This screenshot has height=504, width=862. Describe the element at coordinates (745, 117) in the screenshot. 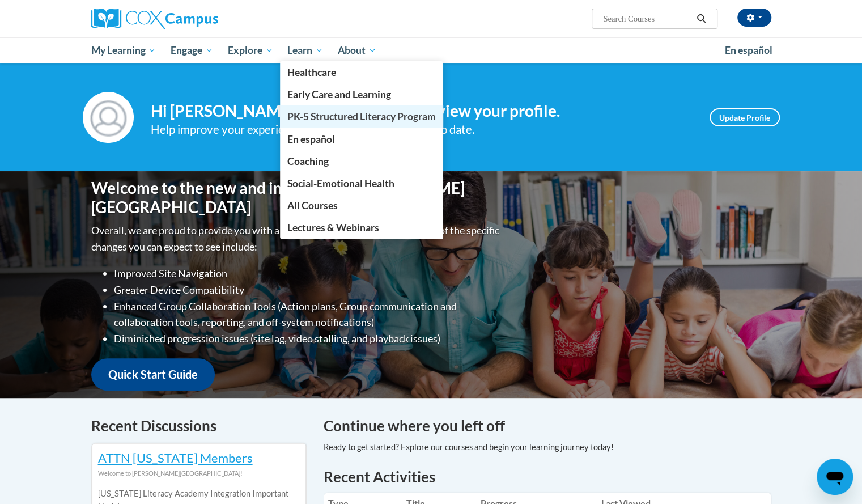

I see `a: Update Profile` at that location.